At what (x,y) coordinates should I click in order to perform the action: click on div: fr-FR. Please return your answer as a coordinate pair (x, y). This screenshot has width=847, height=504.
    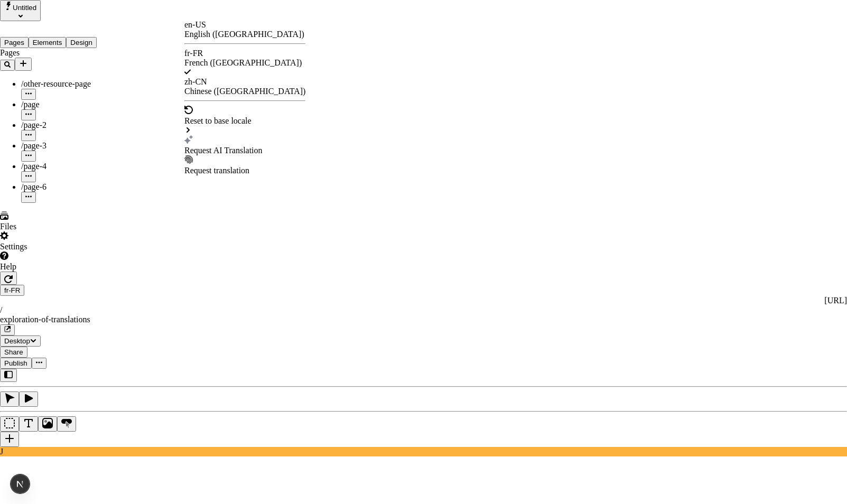
    Looking at the image, I should click on (245, 53).